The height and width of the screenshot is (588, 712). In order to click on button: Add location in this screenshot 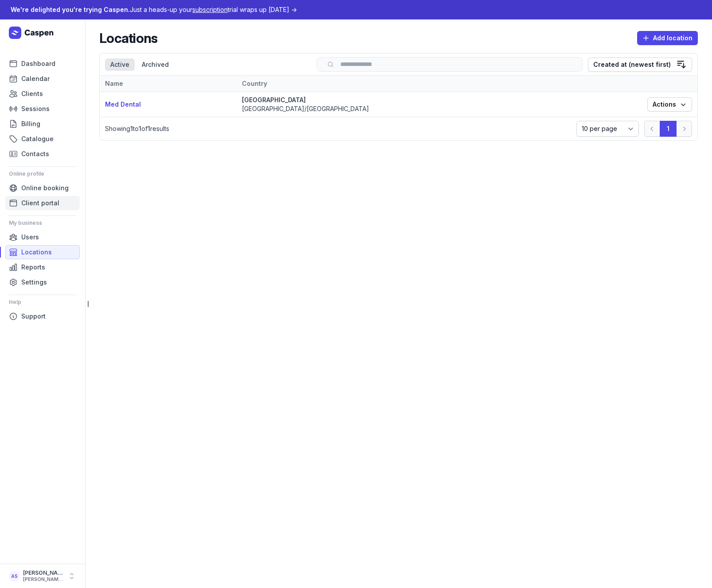, I will do `click(667, 38)`.